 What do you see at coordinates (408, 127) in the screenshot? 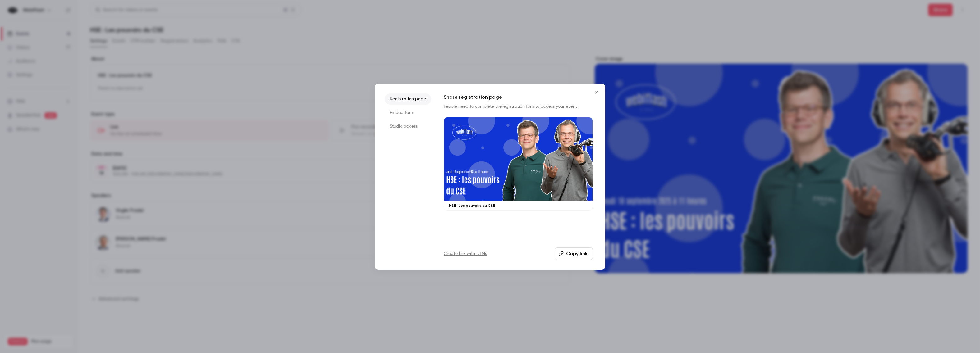
I see `li: Studio access` at bounding box center [408, 127].